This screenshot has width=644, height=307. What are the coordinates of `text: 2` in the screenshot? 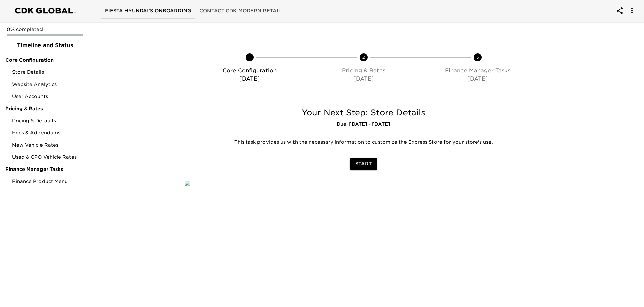 It's located at (364, 57).